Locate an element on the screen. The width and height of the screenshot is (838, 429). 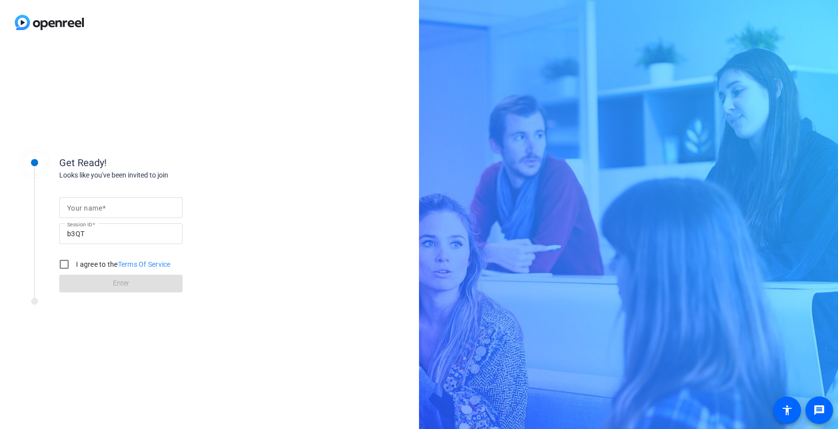
mat-label: Your name is located at coordinates (84, 208).